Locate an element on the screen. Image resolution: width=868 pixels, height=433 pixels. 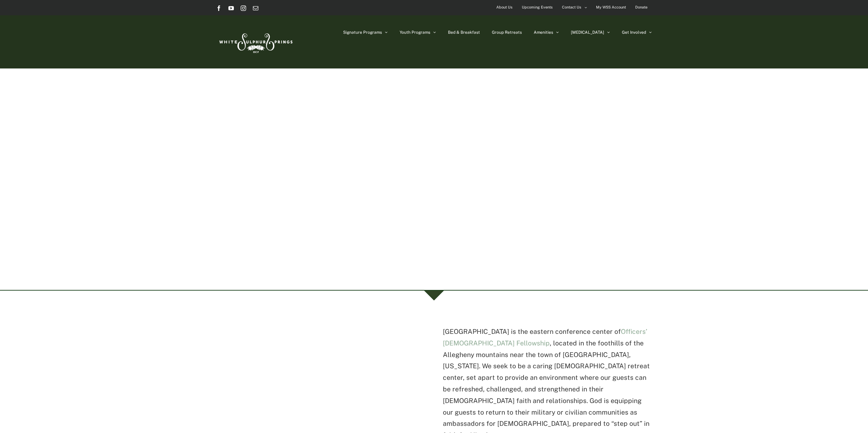
span: Amenities is located at coordinates (543, 33).